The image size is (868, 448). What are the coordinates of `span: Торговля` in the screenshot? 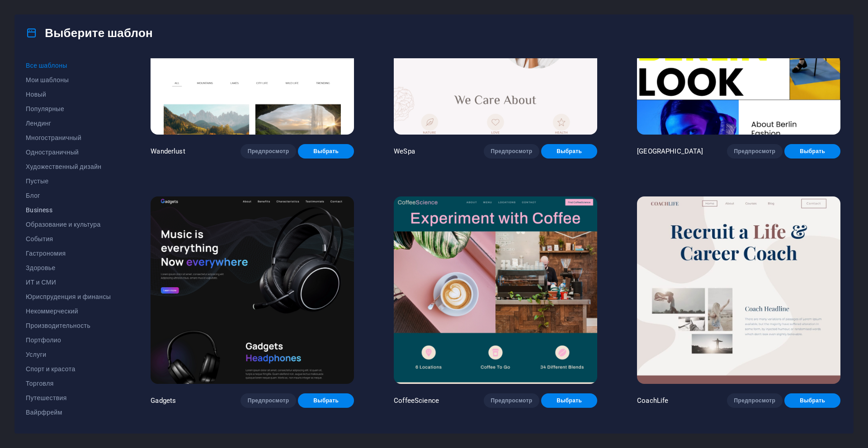 It's located at (69, 383).